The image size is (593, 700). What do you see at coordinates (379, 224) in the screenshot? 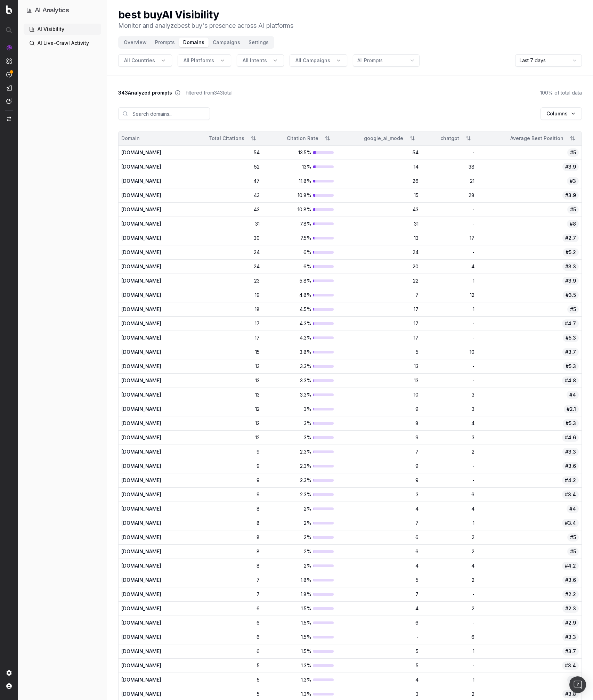
I see `div: 31` at bounding box center [379, 224].